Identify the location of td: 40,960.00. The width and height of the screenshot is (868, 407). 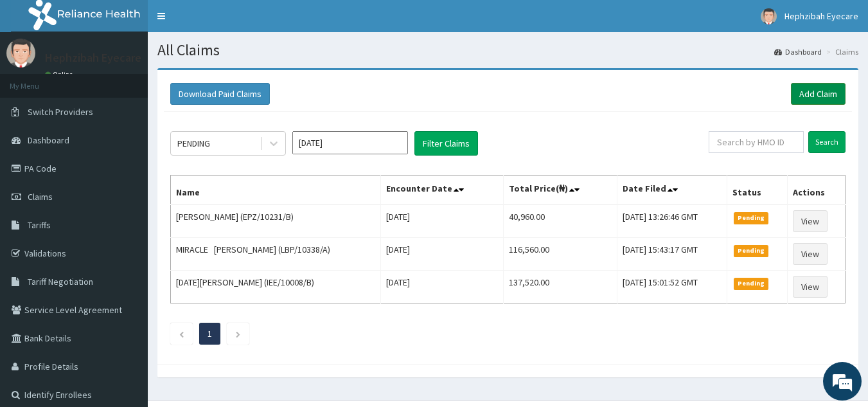
(561, 221).